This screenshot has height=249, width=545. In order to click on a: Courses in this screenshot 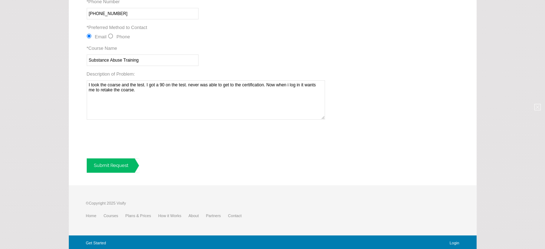, I will do `click(114, 216)`.